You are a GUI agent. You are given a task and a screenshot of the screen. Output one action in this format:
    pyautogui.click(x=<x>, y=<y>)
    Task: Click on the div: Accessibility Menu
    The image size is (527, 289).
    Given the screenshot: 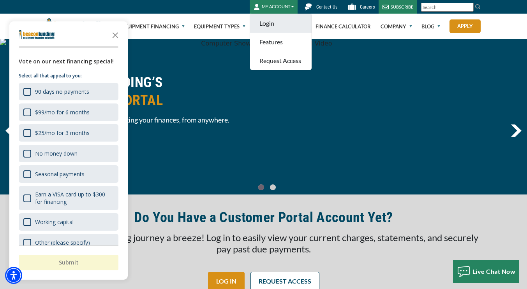 What is the action you would take?
    pyautogui.click(x=14, y=276)
    